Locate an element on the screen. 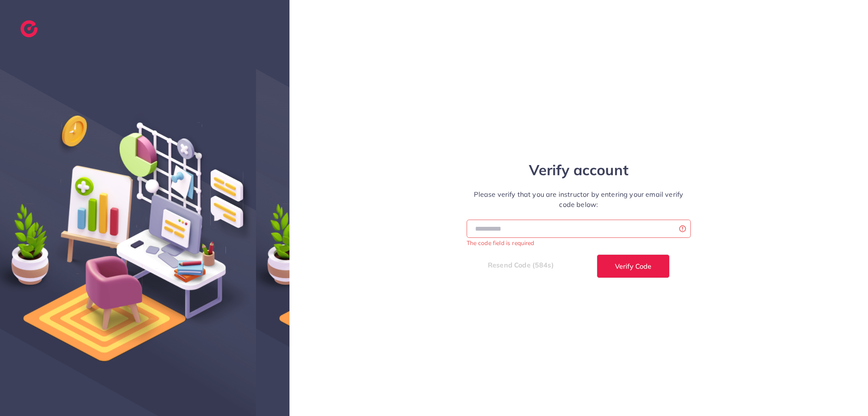 The image size is (868, 416). img: logo is located at coordinates (29, 29).